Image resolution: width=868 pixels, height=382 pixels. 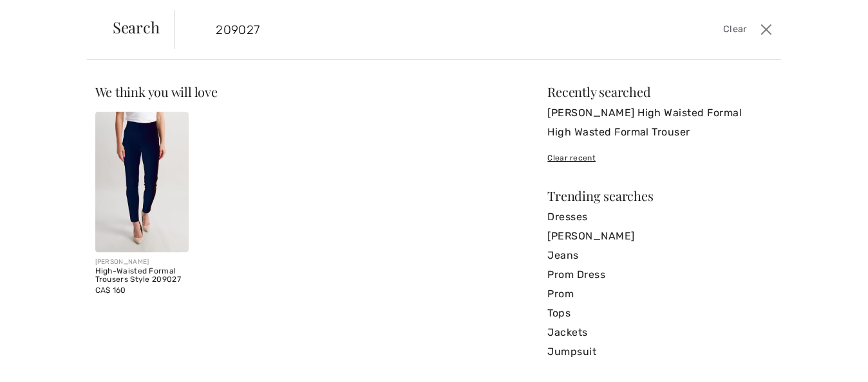 I want to click on img: High-Waisted Formal Trousers Style 209027. Black, so click(x=143, y=182).